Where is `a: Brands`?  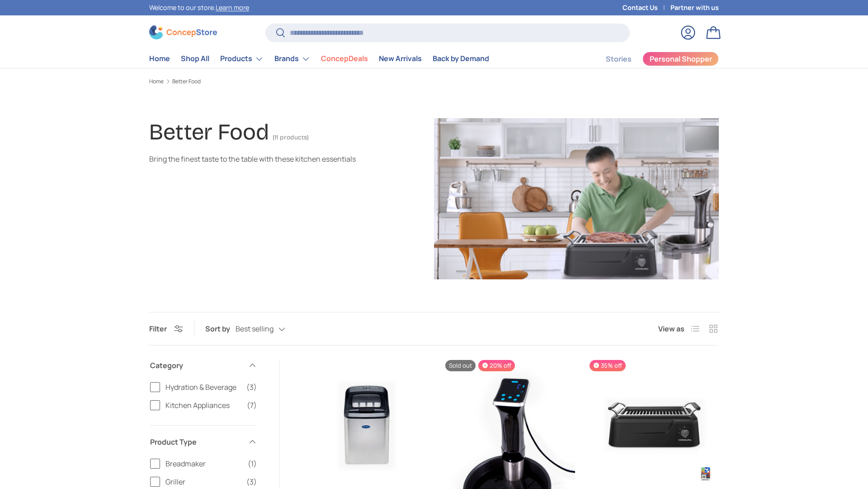 a: Brands is located at coordinates (292, 59).